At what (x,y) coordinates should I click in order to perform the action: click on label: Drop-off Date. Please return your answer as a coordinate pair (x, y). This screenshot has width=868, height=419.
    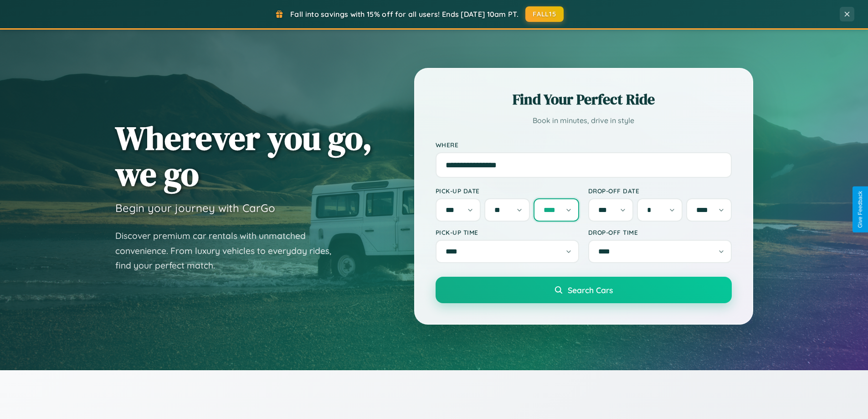
    Looking at the image, I should click on (660, 191).